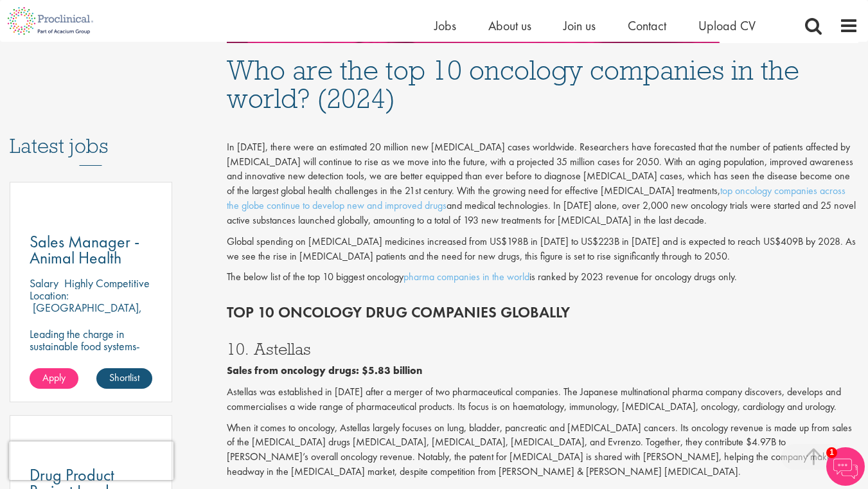 This screenshot has width=868, height=489. I want to click on h2: Top 10 Oncology drug companies globally, so click(542, 313).